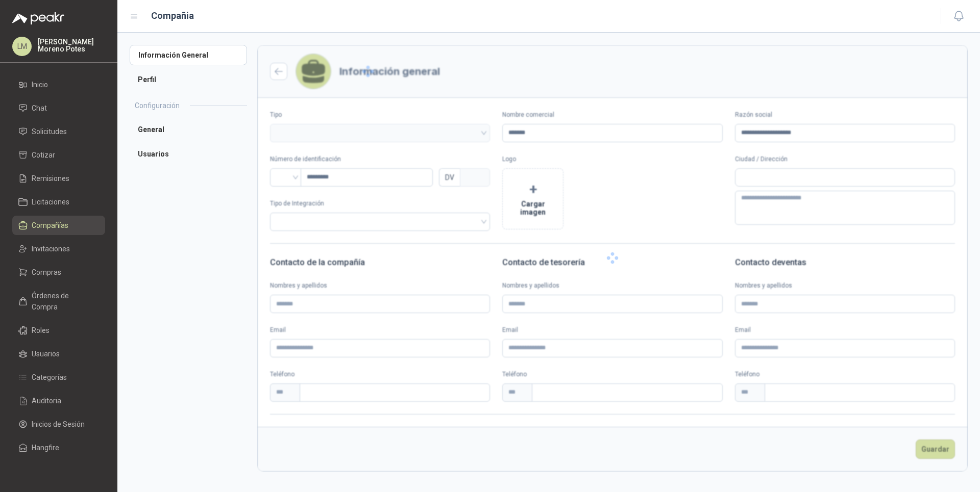  What do you see at coordinates (59, 132) in the screenshot?
I see `a: Solicitudes` at bounding box center [59, 132].